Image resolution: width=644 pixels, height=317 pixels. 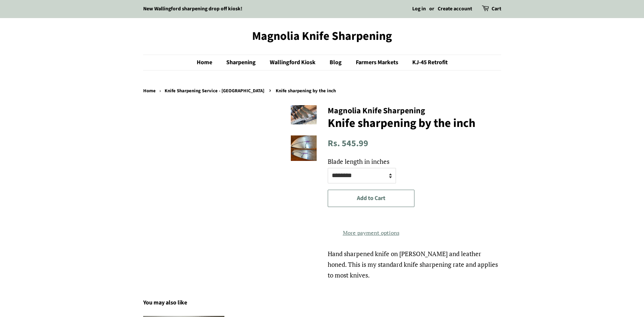 I want to click on span: Add to Cart, so click(x=371, y=198).